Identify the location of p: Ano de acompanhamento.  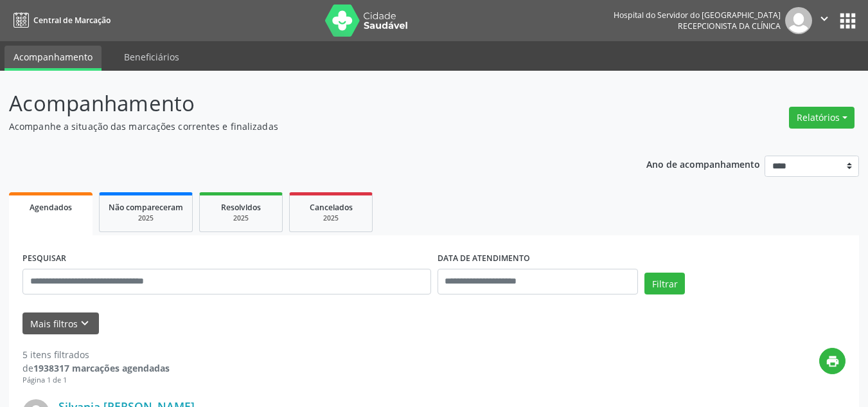
(703, 164).